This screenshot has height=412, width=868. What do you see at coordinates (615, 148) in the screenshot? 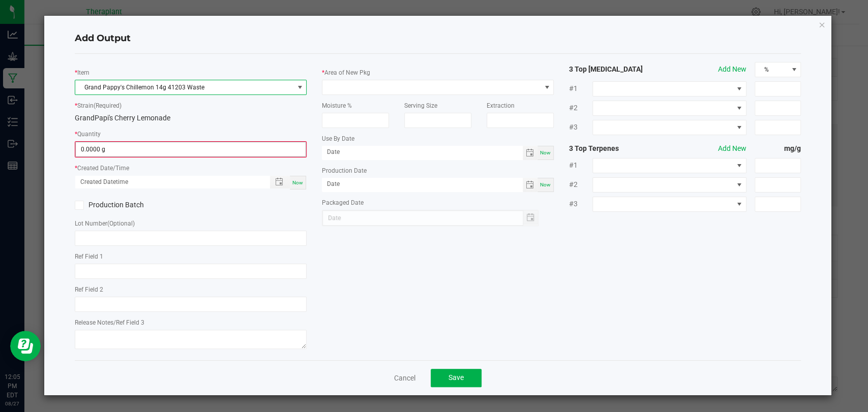
I see `strong: 3 Top Terpenes` at bounding box center [615, 148].